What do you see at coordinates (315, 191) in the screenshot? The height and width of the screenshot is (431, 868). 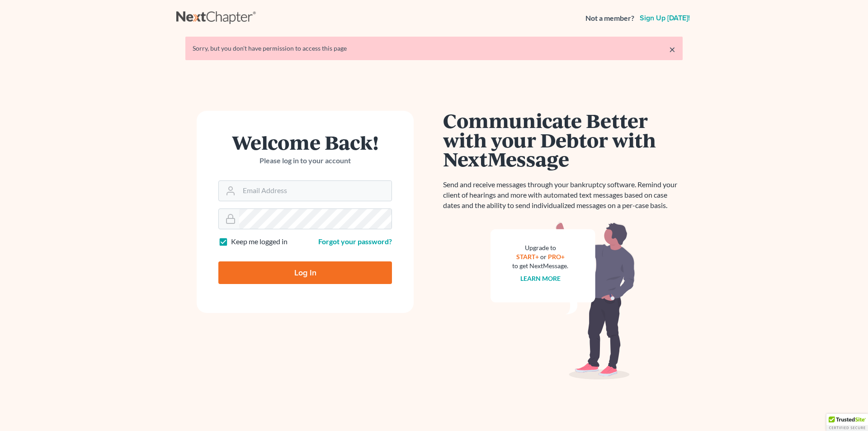 I see `input: Email Address` at bounding box center [315, 191].